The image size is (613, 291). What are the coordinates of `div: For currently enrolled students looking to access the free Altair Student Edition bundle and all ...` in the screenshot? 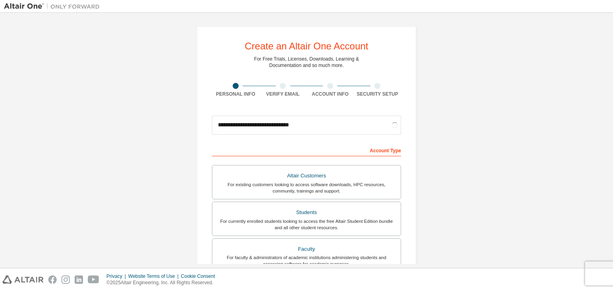 It's located at (306, 225).